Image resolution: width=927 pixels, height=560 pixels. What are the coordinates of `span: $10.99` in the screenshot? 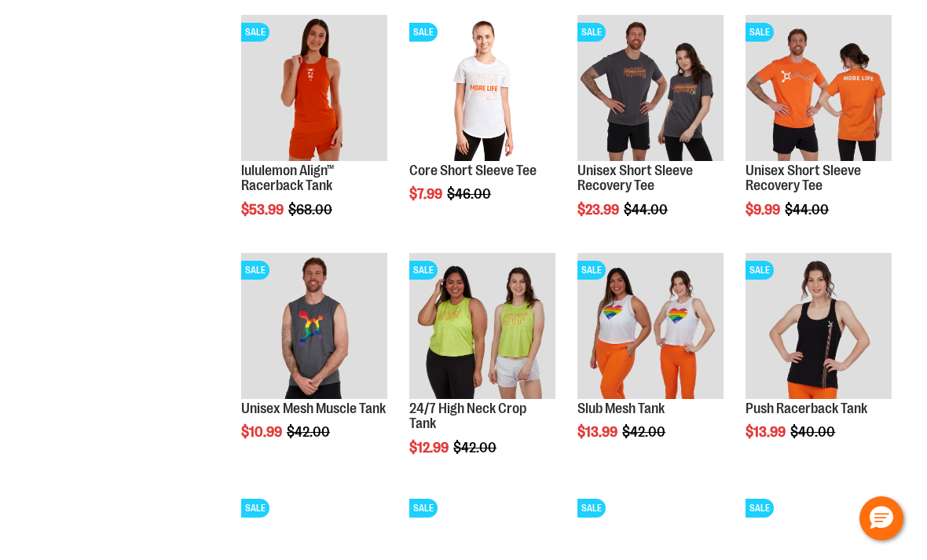 It's located at (263, 432).